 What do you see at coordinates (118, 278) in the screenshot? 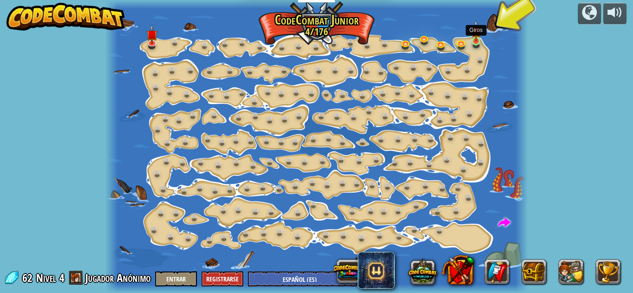
I see `span: Jugador Anónimo` at bounding box center [118, 278].